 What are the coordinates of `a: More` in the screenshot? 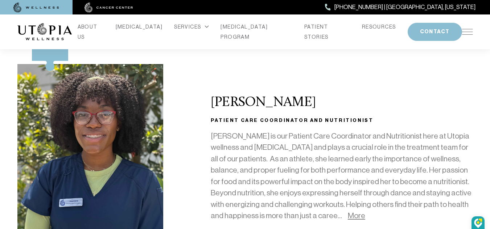 It's located at (356, 216).